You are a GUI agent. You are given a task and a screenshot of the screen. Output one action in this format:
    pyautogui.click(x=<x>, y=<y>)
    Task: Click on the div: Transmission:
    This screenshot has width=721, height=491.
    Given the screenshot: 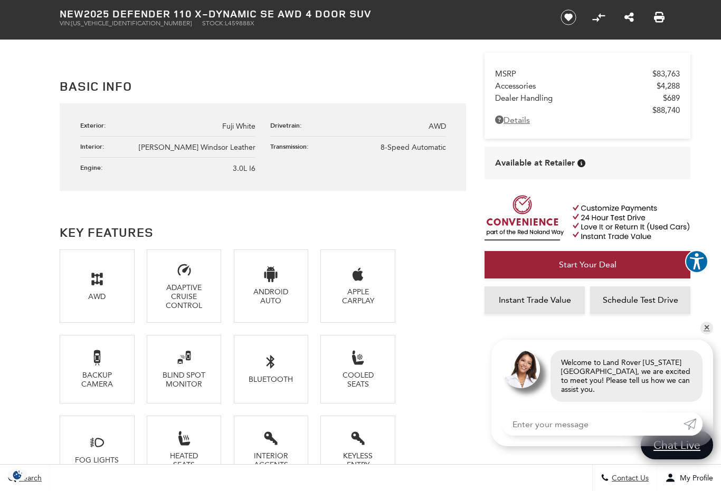 What is the action you would take?
    pyautogui.click(x=292, y=146)
    